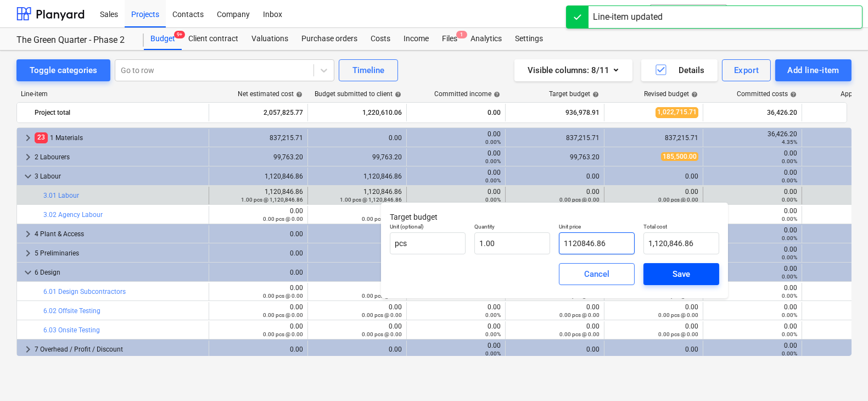 This screenshot has height=401, width=868. I want to click on div: Target budget, so click(573, 94).